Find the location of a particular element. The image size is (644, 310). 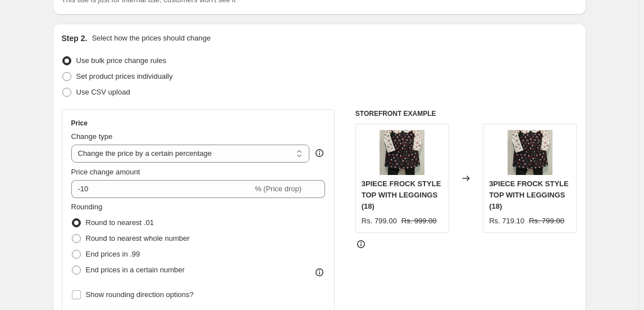

p: Select how the prices should change is located at coordinates (151, 38).